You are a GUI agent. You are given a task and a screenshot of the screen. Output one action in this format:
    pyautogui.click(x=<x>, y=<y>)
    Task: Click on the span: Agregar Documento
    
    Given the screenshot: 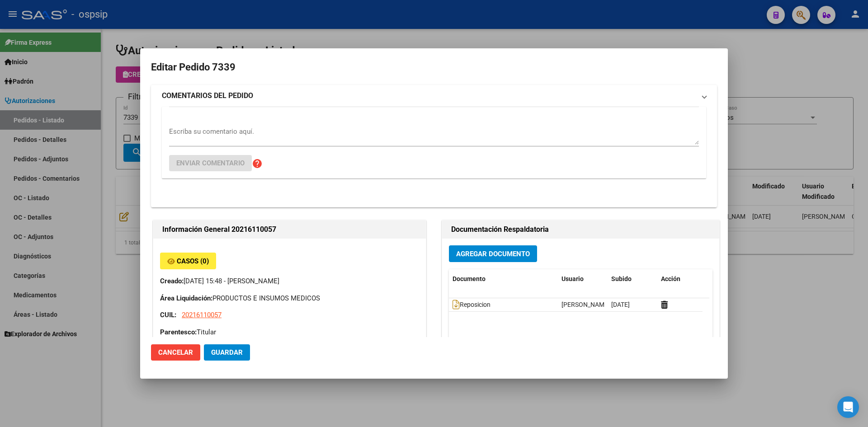 What is the action you would take?
    pyautogui.click(x=493, y=253)
    